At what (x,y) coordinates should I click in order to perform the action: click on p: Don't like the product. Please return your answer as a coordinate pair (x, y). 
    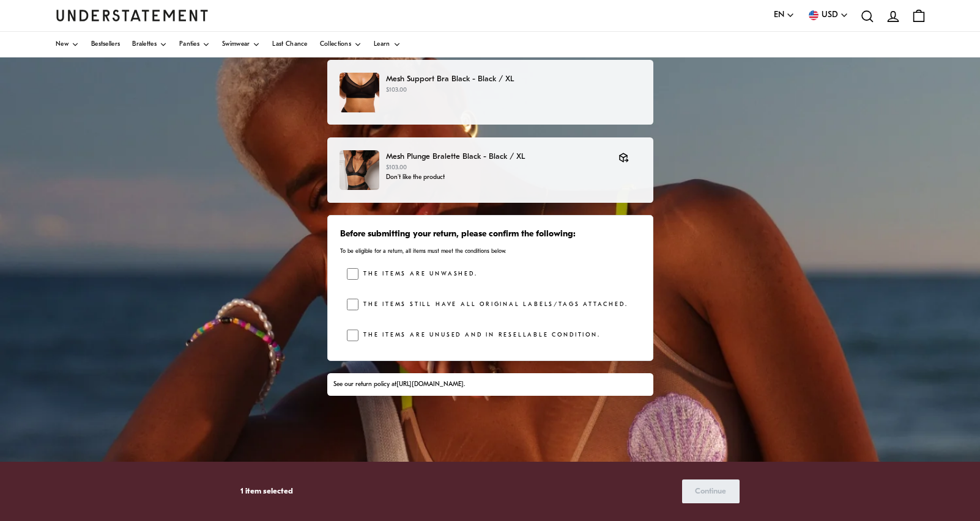
    Looking at the image, I should click on (496, 178).